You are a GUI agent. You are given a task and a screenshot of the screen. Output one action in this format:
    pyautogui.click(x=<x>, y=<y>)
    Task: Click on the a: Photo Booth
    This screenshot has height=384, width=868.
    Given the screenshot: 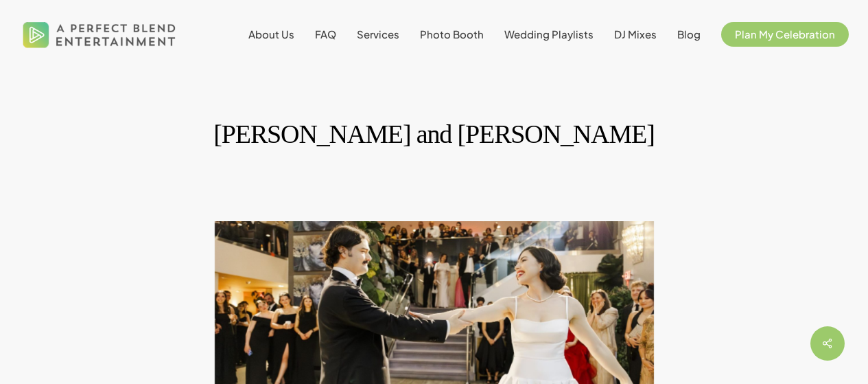 What is the action you would take?
    pyautogui.click(x=452, y=34)
    